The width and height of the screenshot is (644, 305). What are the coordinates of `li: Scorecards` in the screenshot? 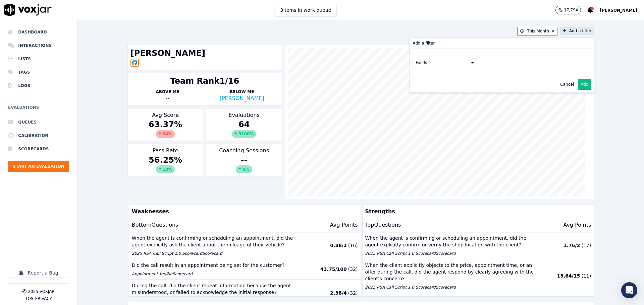 It's located at (39, 149).